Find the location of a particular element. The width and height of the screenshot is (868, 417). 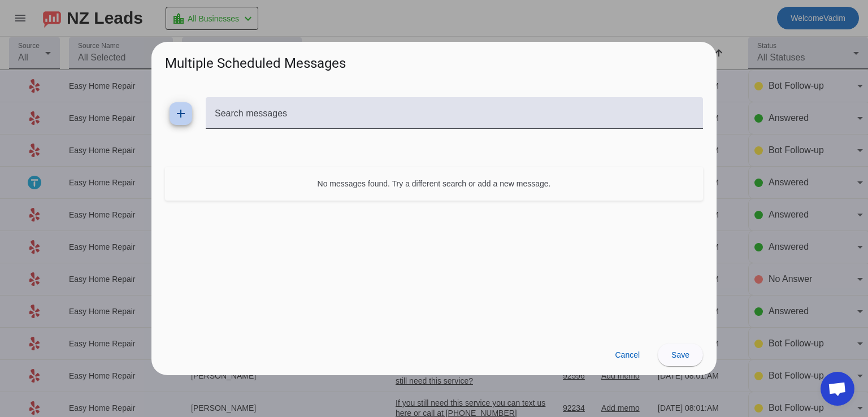

div: Open chat is located at coordinates (837, 389).